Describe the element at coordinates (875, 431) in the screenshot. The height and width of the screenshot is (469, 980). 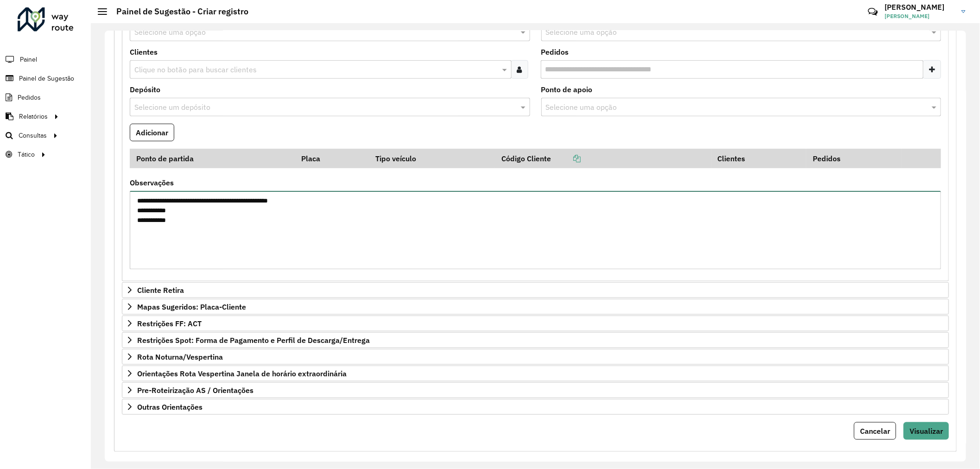
I see `span: Cancelar` at that location.